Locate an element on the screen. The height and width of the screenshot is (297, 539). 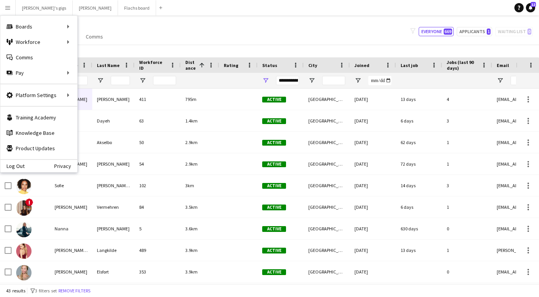
span: Joined is located at coordinates (362, 65).